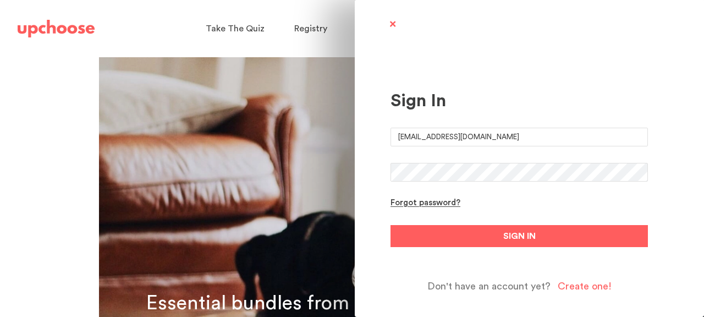  I want to click on div: Create one!, so click(585, 286).